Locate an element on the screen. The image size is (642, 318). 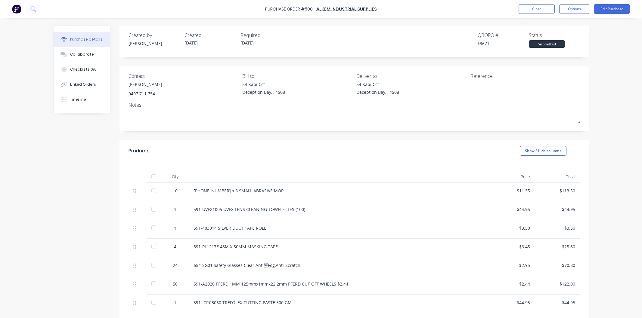
div: $122.00 is located at coordinates (557, 284).